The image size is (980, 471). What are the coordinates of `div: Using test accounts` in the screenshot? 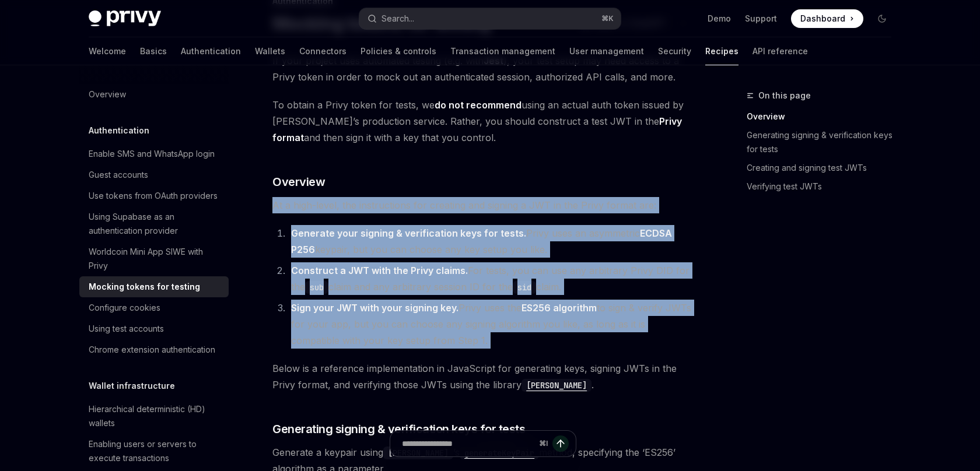 It's located at (126, 329).